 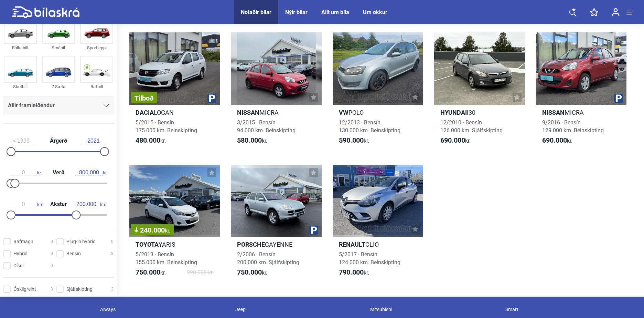 I want to click on a: PorscheCAYENNE2/2006 · Bensín200.000 km. Sjálfskipting750.000kr., so click(x=276, y=224).